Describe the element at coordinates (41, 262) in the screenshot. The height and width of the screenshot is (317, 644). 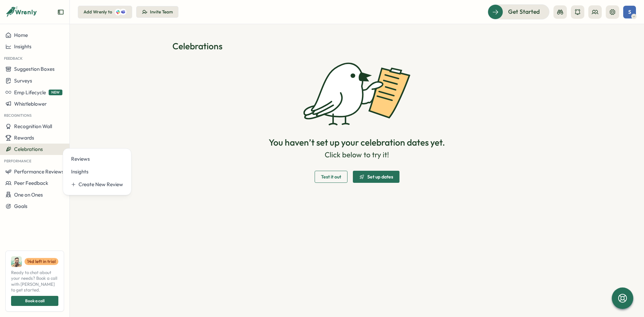
I see `a: 14d left in trial` at that location.